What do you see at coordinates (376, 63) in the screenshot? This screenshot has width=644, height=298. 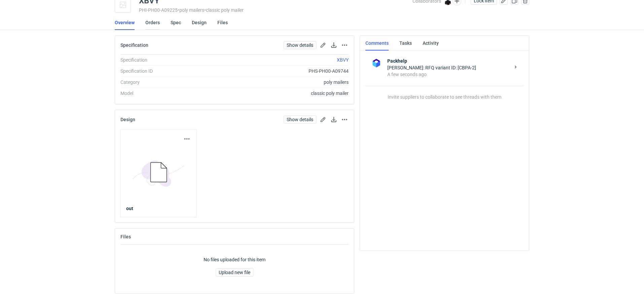 I see `div: Packhelp` at bounding box center [376, 63].